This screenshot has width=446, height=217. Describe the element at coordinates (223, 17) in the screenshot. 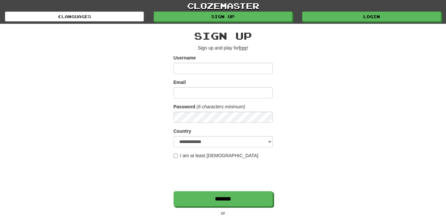

I see `a: Sign up` at that location.